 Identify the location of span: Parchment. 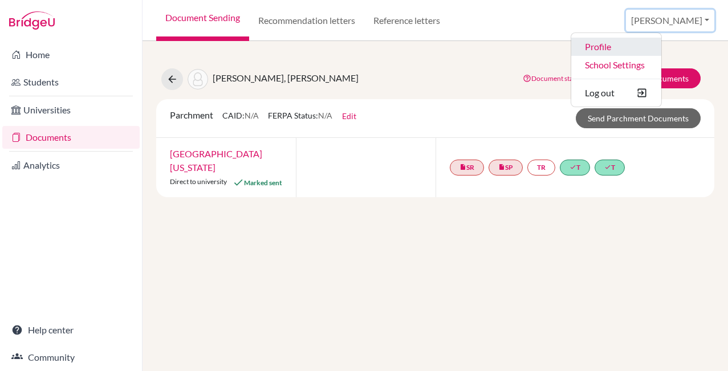
(192, 115).